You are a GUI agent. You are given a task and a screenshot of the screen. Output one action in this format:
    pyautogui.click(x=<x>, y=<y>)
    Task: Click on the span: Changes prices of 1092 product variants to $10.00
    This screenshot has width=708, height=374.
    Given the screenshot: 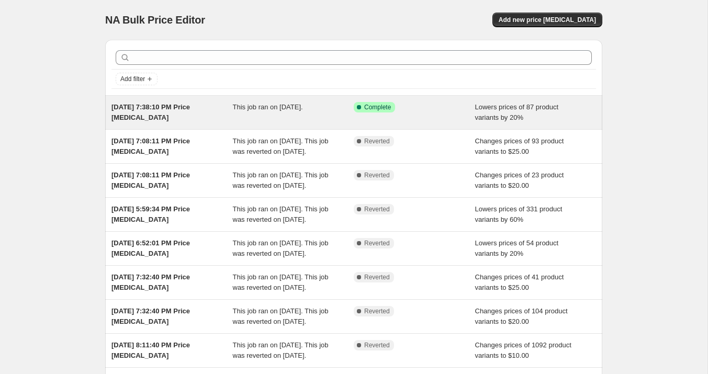 What is the action you would take?
    pyautogui.click(x=523, y=350)
    